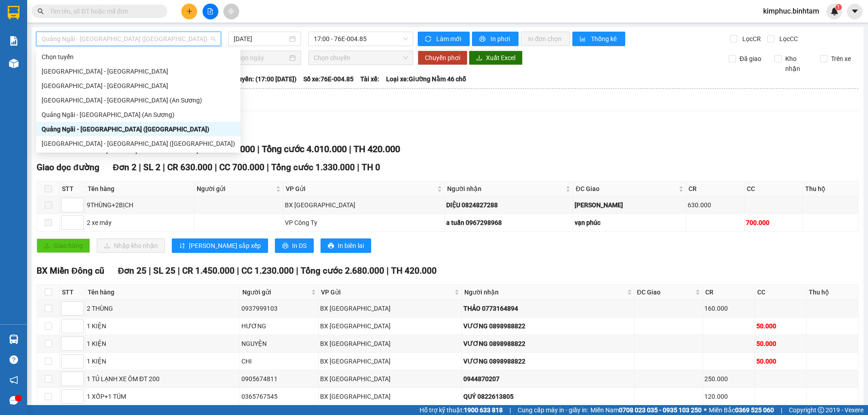 The width and height of the screenshot is (868, 415). Describe the element at coordinates (351, 246) in the screenshot. I see `span: In biên lai` at that location.